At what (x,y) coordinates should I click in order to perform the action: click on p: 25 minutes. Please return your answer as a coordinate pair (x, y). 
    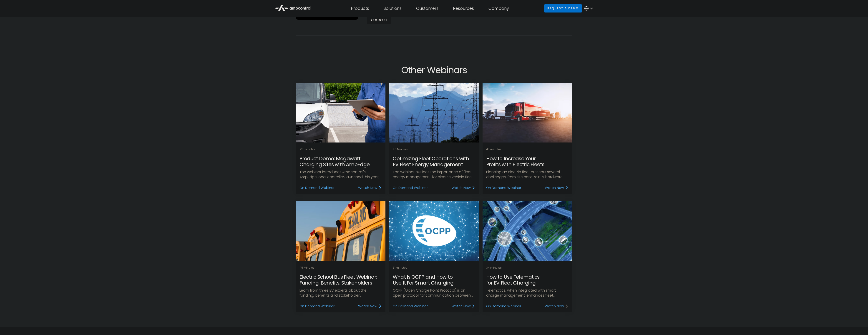
    Looking at the image, I should click on (341, 149).